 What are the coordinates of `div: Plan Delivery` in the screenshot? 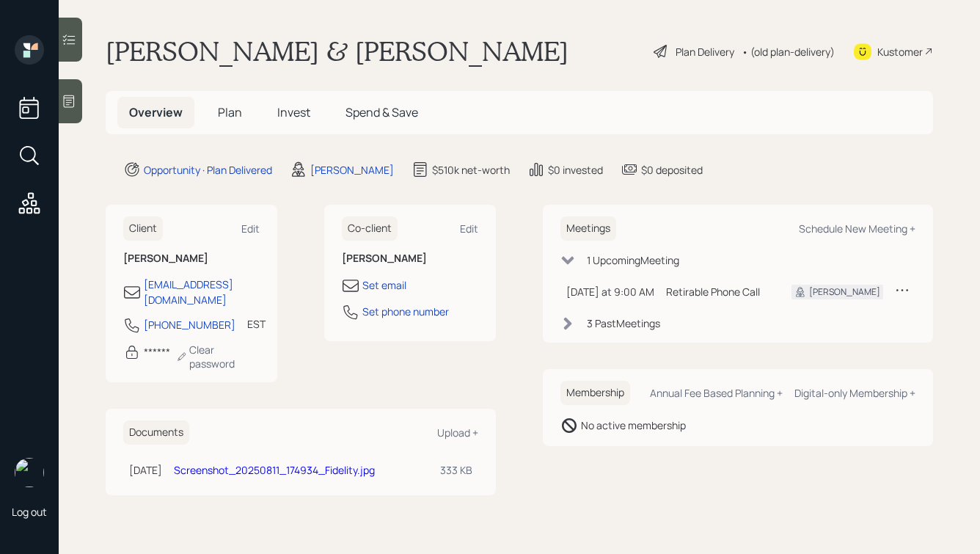 It's located at (705, 52).